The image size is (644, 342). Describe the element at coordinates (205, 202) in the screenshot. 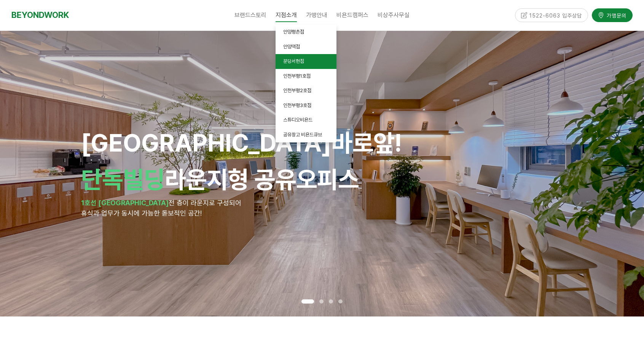

I see `span: 전 층이 라운지로 구성되어` at that location.